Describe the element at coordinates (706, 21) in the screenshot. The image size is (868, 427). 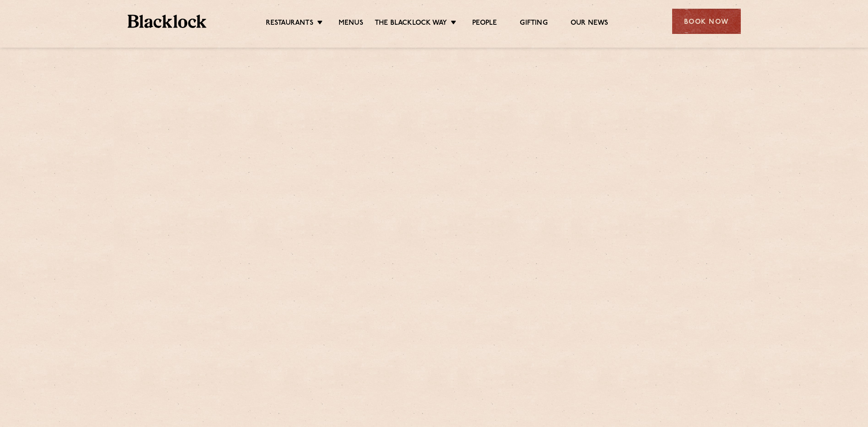
I see `div: Book Now` at that location.